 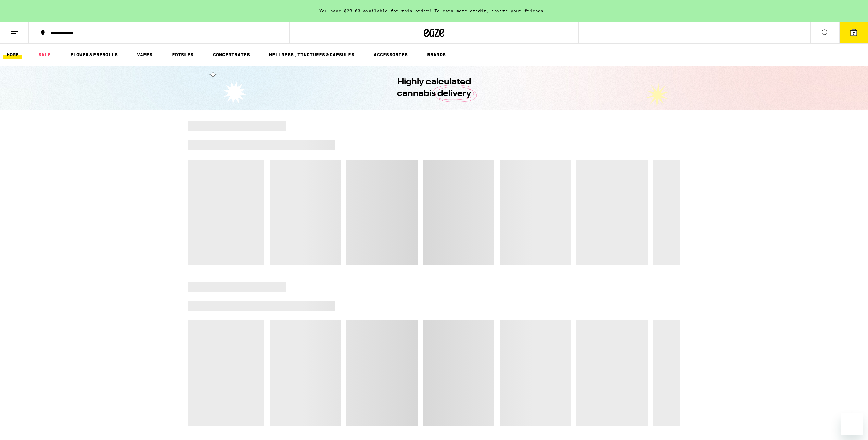 What do you see at coordinates (144, 55) in the screenshot?
I see `a: VAPES` at bounding box center [144, 55].